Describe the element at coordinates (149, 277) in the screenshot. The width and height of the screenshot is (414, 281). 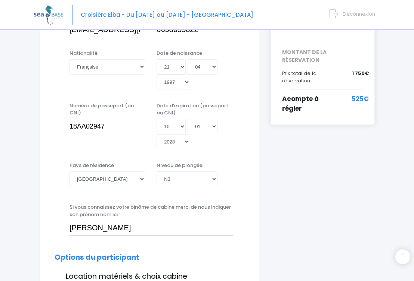
I see `h3: Location matériels & choix cabine` at that location.